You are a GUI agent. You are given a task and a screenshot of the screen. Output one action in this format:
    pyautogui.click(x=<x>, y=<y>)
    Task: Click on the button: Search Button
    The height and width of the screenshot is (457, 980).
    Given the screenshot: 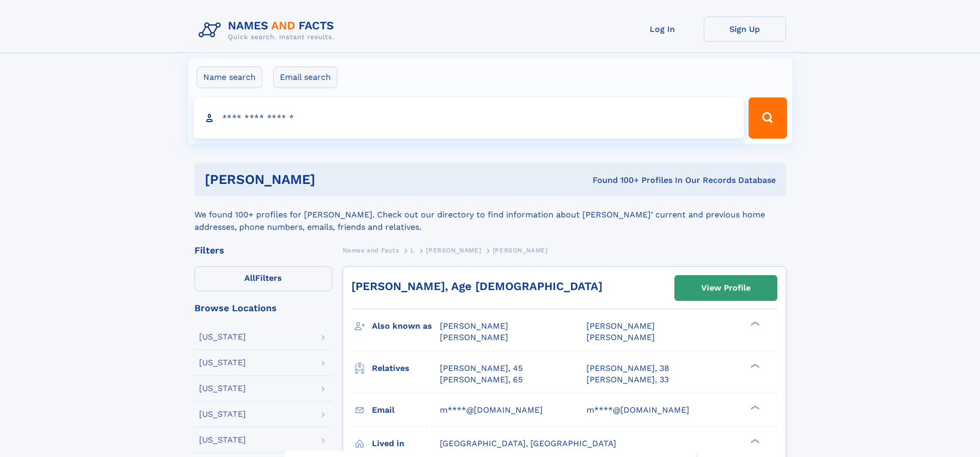 What is the action you would take?
    pyautogui.click(x=768, y=118)
    